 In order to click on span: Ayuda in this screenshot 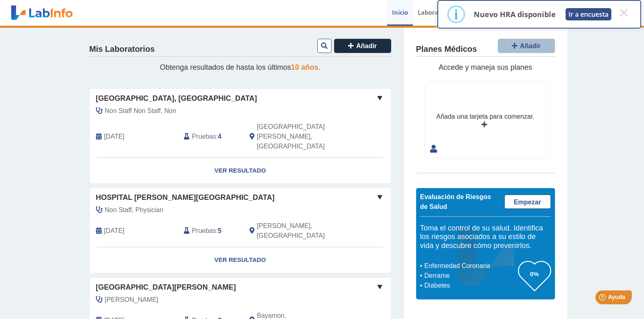, I will do `click(46, 10)`.